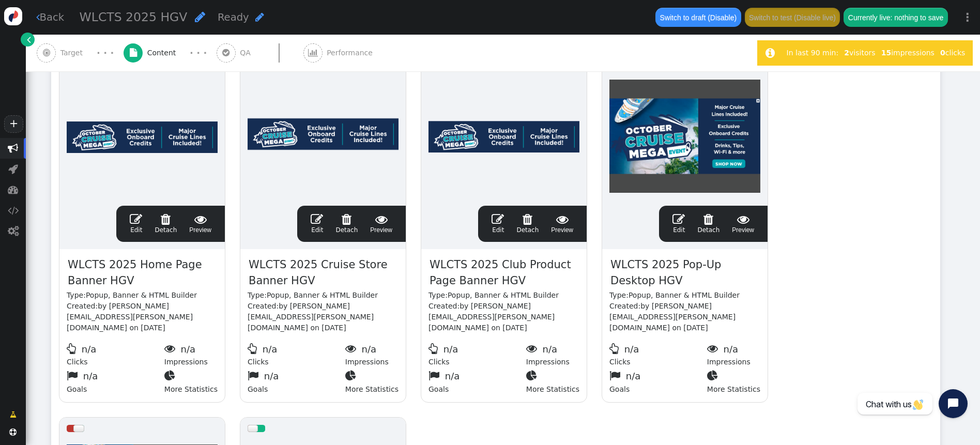 The height and width of the screenshot is (445, 980). I want to click on button: Currently live: nothing to save, so click(895, 17).